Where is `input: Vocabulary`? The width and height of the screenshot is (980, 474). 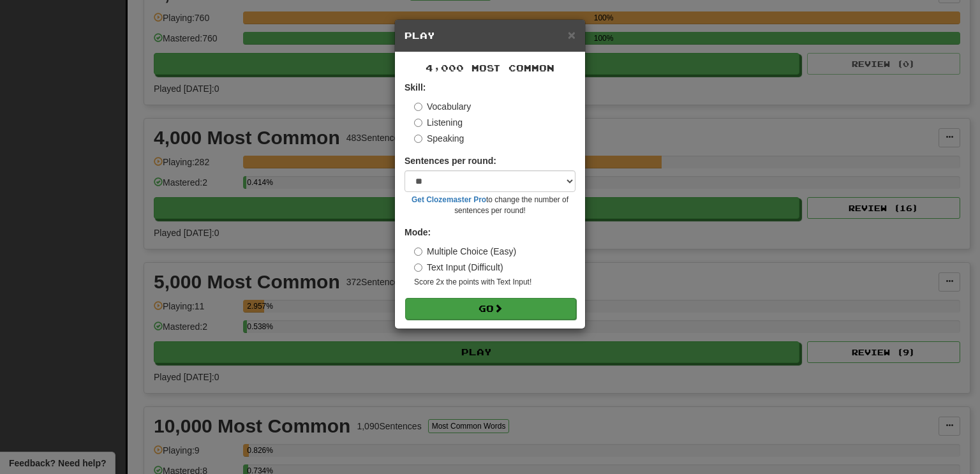 input: Vocabulary is located at coordinates (418, 106).